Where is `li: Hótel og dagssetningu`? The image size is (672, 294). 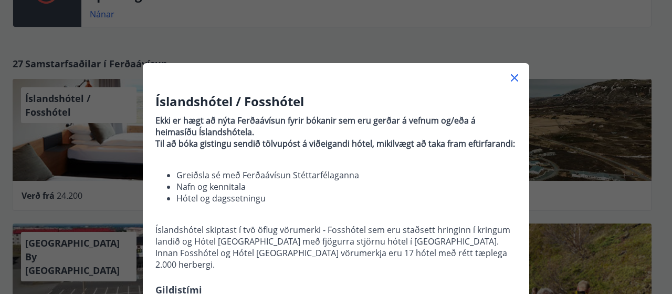
li: Hótel og dagssetningu is located at coordinates (347, 198).